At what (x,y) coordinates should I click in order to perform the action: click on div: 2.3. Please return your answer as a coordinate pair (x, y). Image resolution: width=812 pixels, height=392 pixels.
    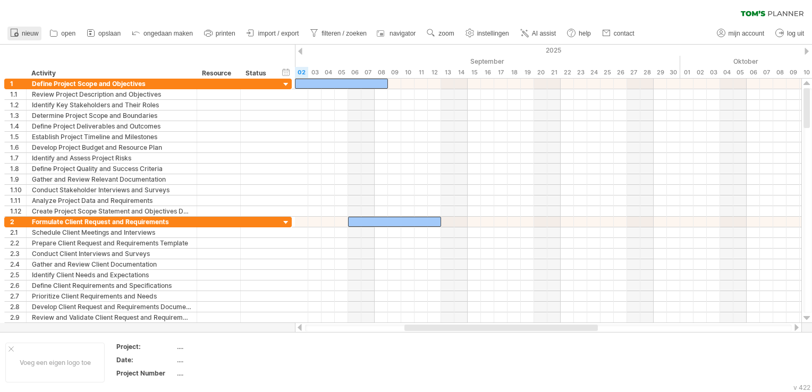
    Looking at the image, I should click on (18, 254).